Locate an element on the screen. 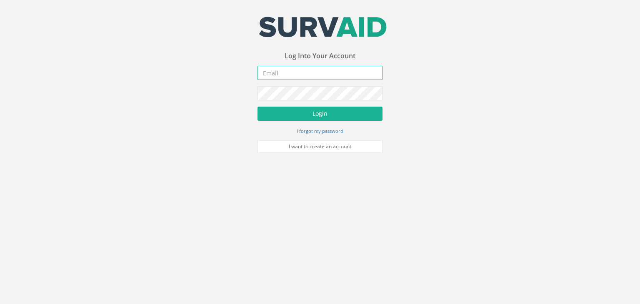 The height and width of the screenshot is (304, 640). a: I want to create an account is located at coordinates (320, 147).